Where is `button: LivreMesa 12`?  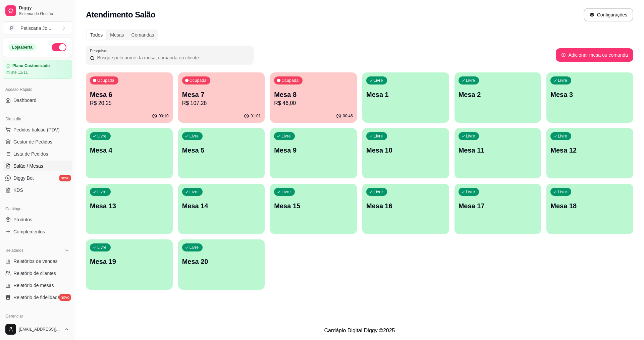 button: LivreMesa 12 is located at coordinates (590, 153).